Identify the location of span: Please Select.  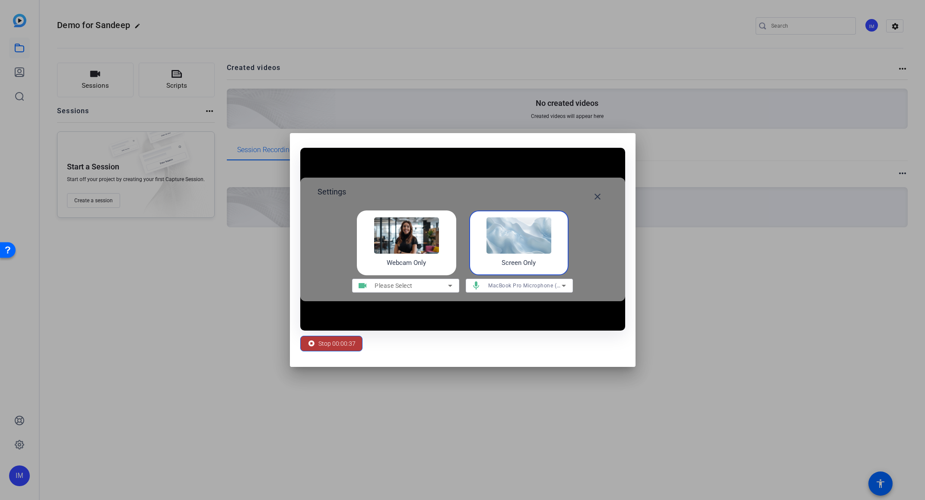
(393, 285).